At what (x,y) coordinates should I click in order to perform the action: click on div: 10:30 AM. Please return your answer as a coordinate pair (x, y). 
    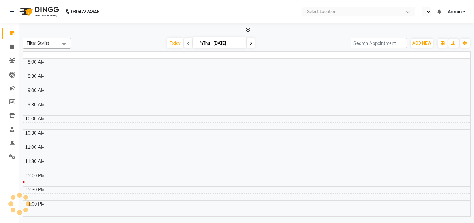
    Looking at the image, I should click on (35, 133).